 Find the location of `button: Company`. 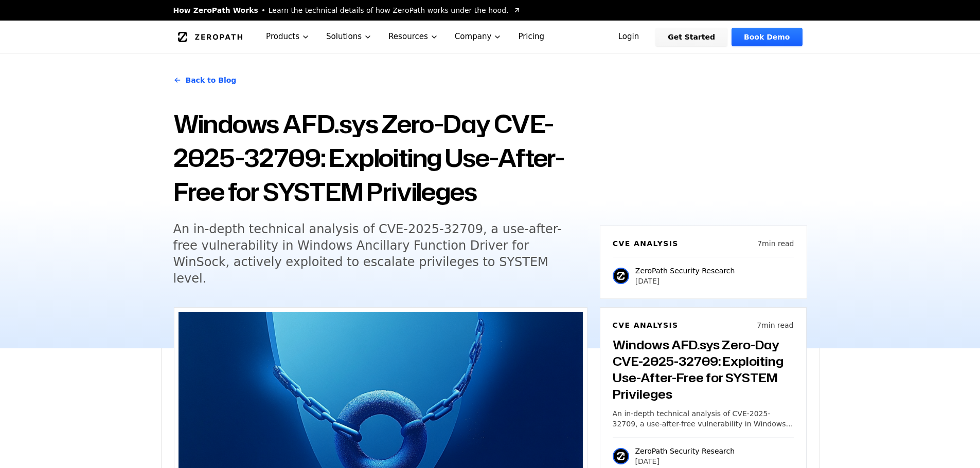

button: Company is located at coordinates (479, 36).